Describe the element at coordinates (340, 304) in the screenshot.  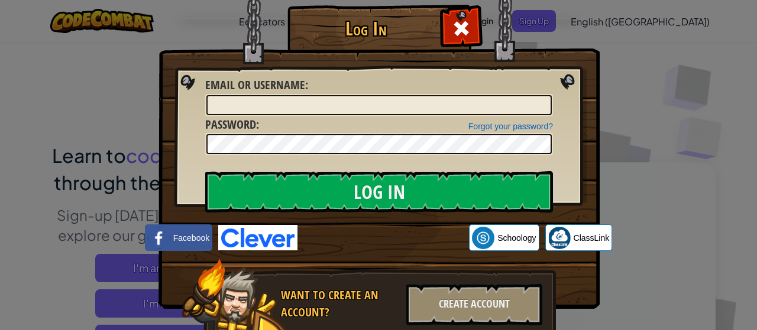
I see `div: Want to create an account?` at that location.